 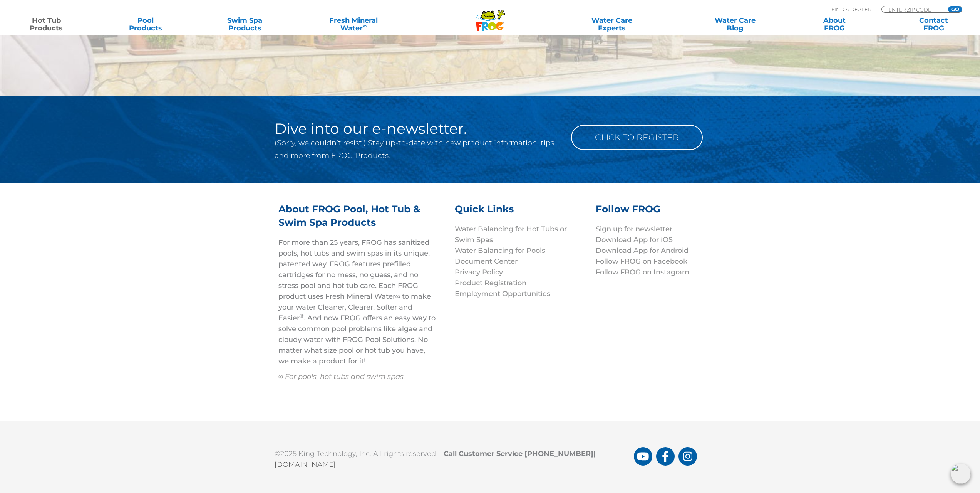 What do you see at coordinates (637, 137) in the screenshot?
I see `a: Click to Register` at bounding box center [637, 137].